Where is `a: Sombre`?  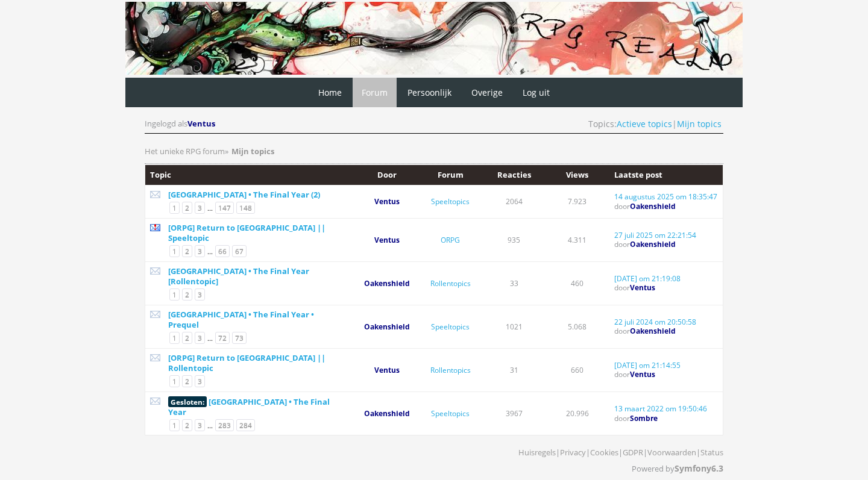
a: Sombre is located at coordinates (644, 418).